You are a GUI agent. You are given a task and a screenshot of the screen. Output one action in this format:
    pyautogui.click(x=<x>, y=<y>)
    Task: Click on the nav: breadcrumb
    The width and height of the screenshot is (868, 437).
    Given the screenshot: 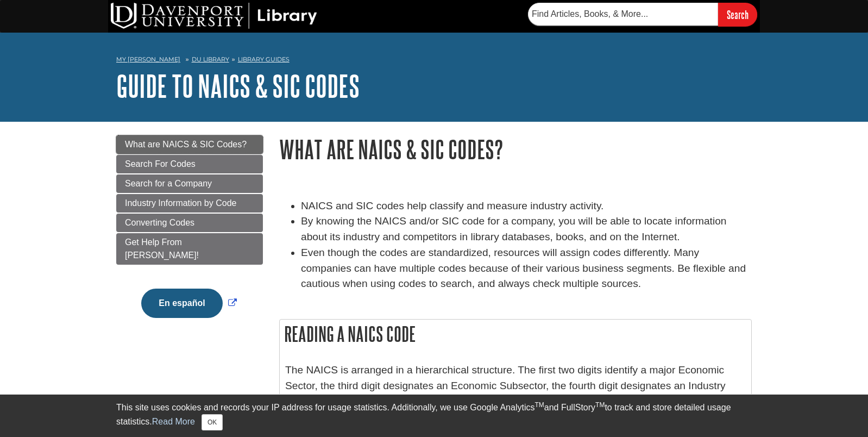 What is the action you would take?
    pyautogui.click(x=434, y=61)
    